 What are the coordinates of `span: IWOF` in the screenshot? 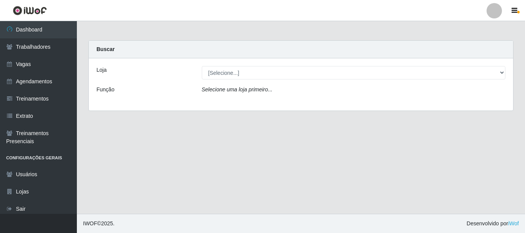 It's located at (90, 224).